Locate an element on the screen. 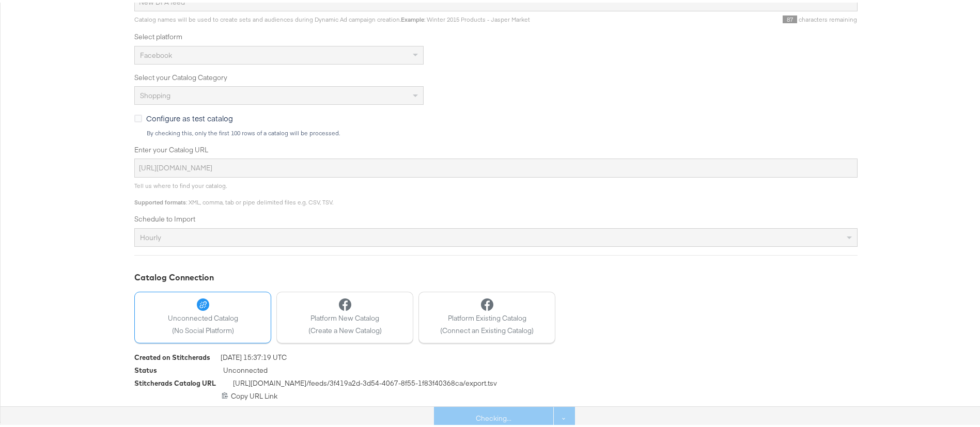 The image size is (980, 427). label: Enter your Catalog URL is located at coordinates (496, 147).